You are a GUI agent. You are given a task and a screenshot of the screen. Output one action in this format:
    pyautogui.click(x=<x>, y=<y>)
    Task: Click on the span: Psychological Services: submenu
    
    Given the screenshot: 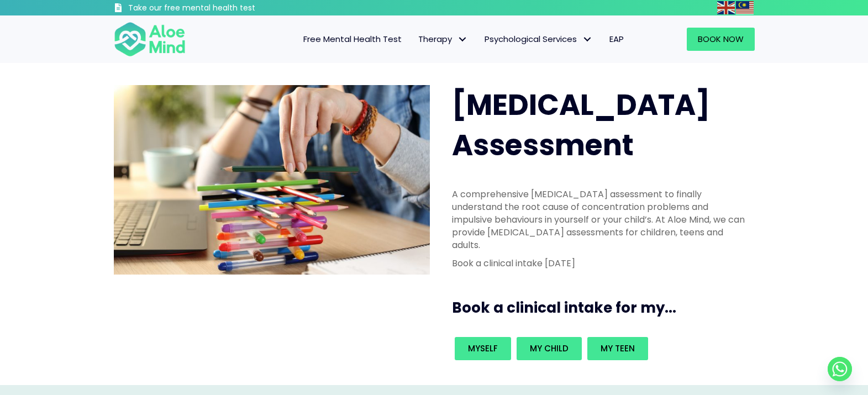 What is the action you would take?
    pyautogui.click(x=588, y=39)
    